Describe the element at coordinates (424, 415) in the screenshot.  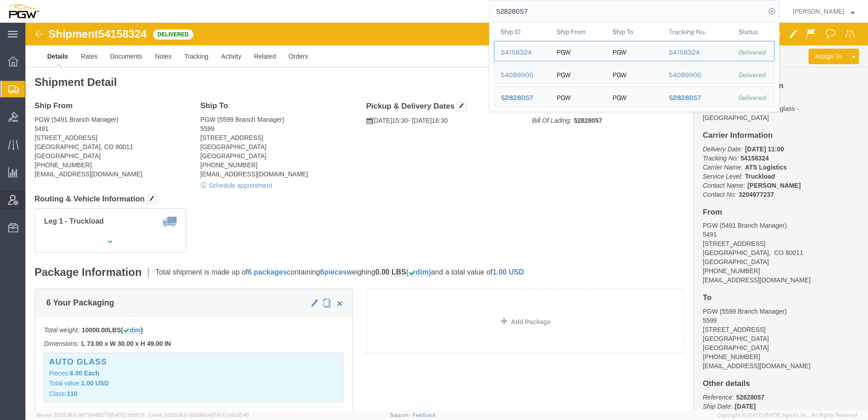
I see `a: Feedback` at that location.